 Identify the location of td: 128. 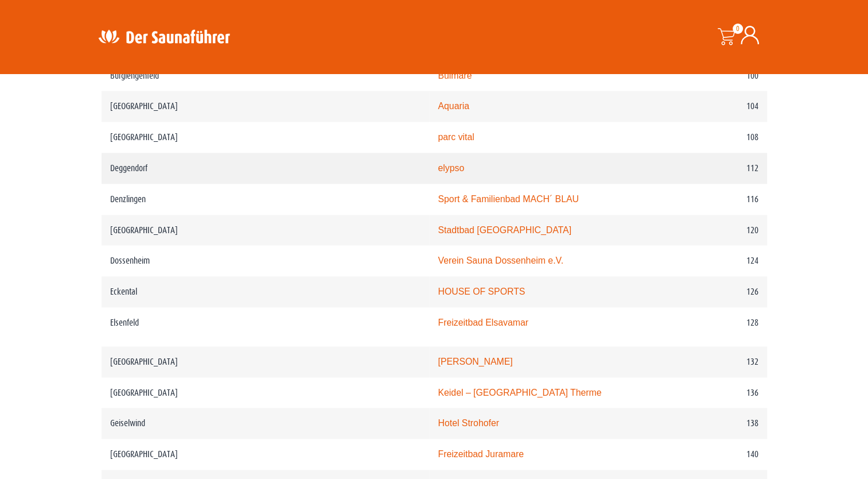
(715, 327).